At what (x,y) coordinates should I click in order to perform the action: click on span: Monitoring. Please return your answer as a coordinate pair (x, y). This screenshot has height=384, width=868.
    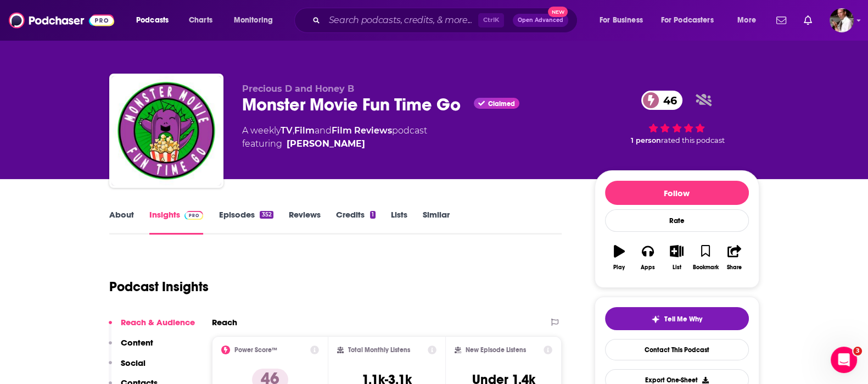
    Looking at the image, I should click on (253, 20).